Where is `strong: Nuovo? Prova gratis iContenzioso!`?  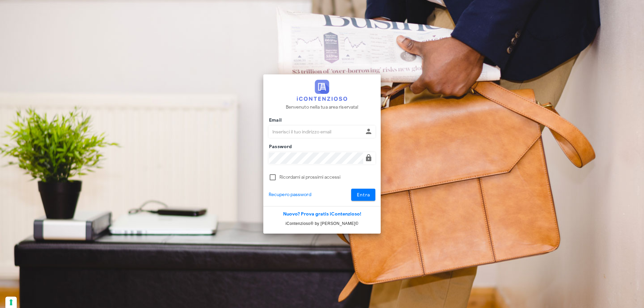 strong: Nuovo? Prova gratis iContenzioso! is located at coordinates (322, 214).